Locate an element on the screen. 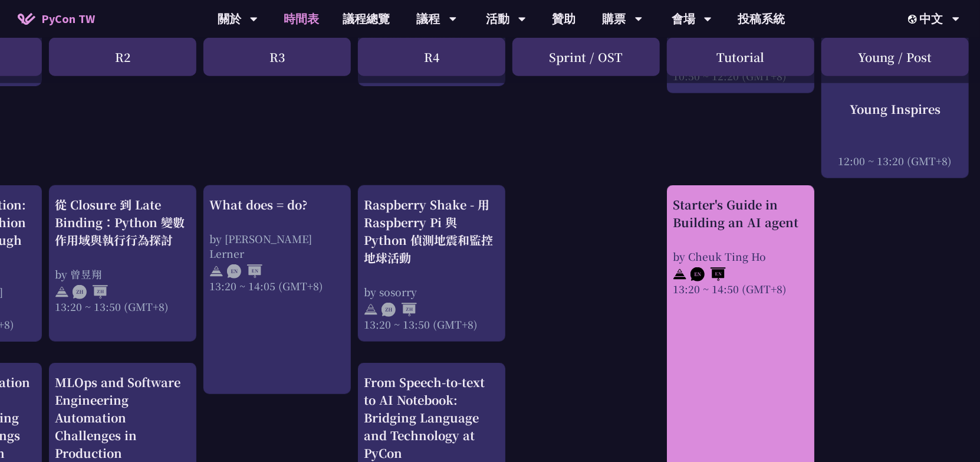 The image size is (980, 462). div: R2 is located at coordinates (123, 57).